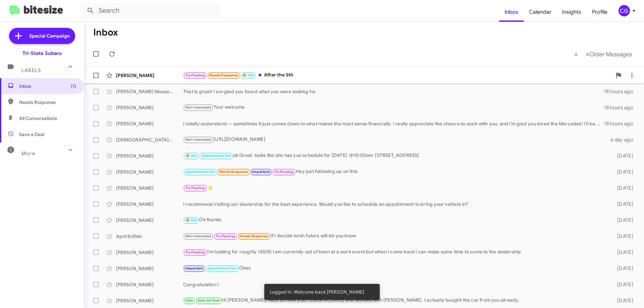 This screenshot has height=308, width=644. I want to click on button: Next, so click(609, 54).